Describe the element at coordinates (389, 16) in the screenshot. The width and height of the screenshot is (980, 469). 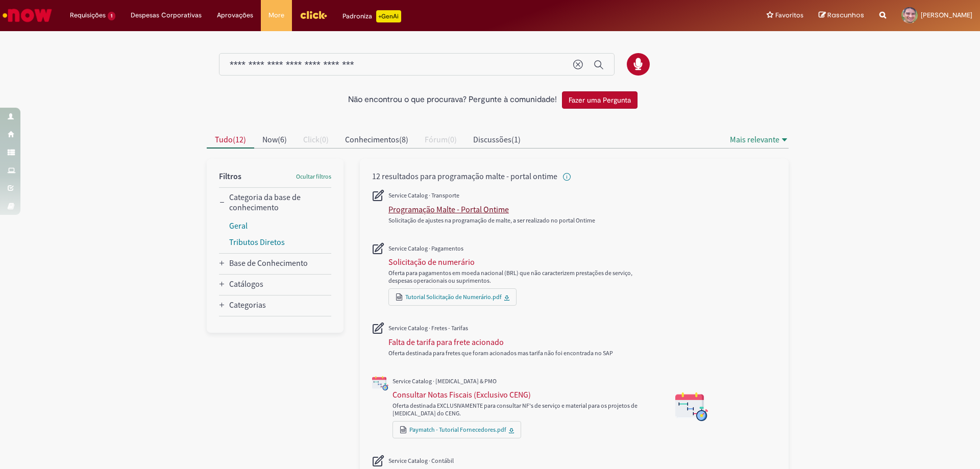
I see `p: +GenAi` at that location.